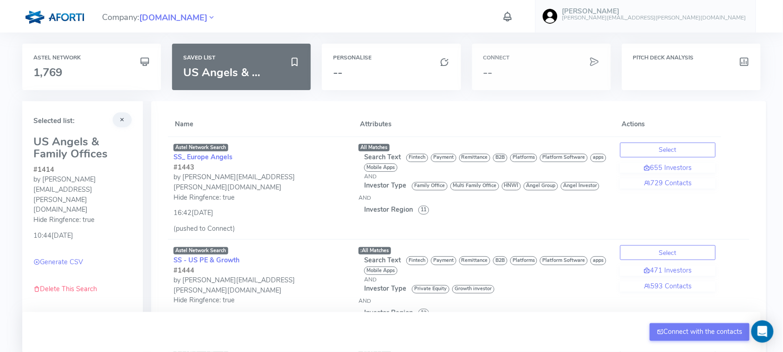 The image size is (783, 352). What do you see at coordinates (473, 289) in the screenshot?
I see `span: Growth investor` at bounding box center [473, 289].